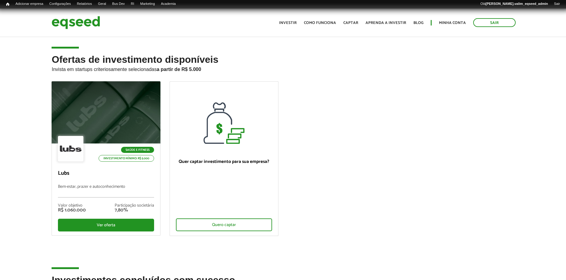 This screenshot has width=566, height=280. Describe the element at coordinates (76, 22) in the screenshot. I see `img: EqSeed` at that location.